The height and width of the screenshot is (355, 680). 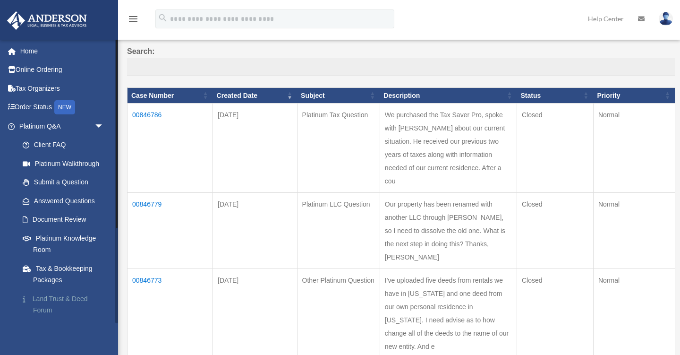 I want to click on a: Document Review, so click(x=66, y=220).